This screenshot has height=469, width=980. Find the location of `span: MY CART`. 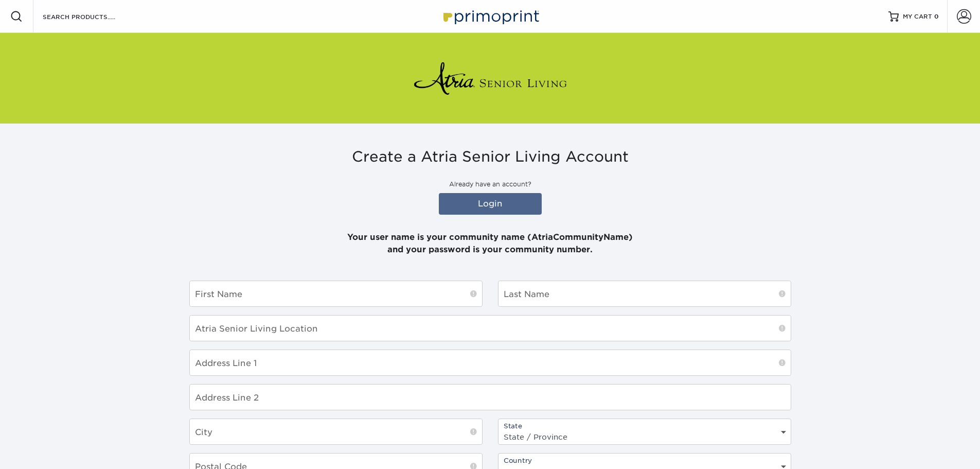

span: MY CART is located at coordinates (917, 16).